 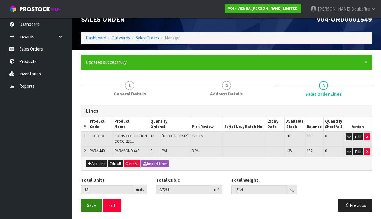 I want to click on span: IC-COCO, so click(x=97, y=136).